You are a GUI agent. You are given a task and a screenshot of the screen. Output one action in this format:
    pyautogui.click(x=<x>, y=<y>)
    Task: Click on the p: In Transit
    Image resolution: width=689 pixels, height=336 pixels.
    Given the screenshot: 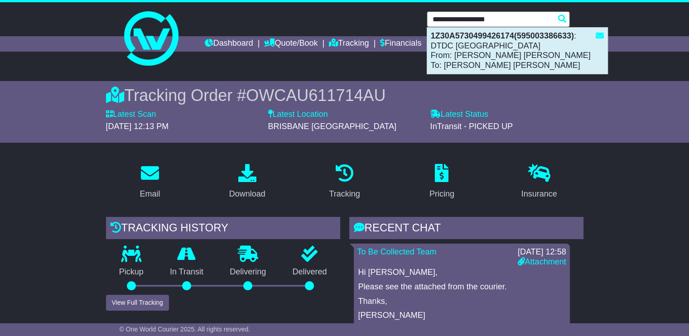 What is the action you would take?
    pyautogui.click(x=187, y=272)
    